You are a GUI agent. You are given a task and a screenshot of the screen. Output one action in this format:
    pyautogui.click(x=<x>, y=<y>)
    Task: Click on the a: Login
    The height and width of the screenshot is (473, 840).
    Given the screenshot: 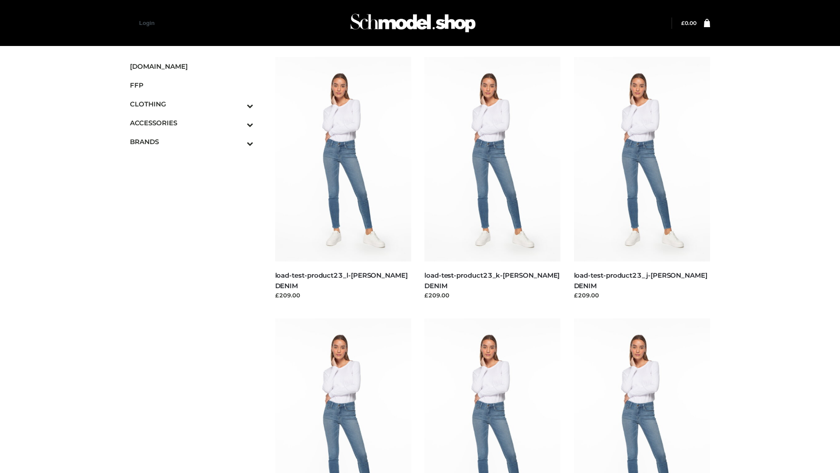 What is the action you would take?
    pyautogui.click(x=147, y=23)
    